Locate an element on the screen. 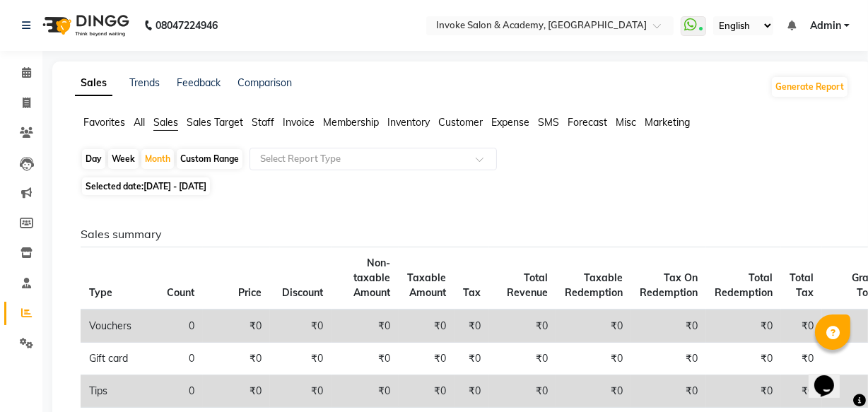 The width and height of the screenshot is (868, 412). b: 08047224946 is located at coordinates (186, 26).